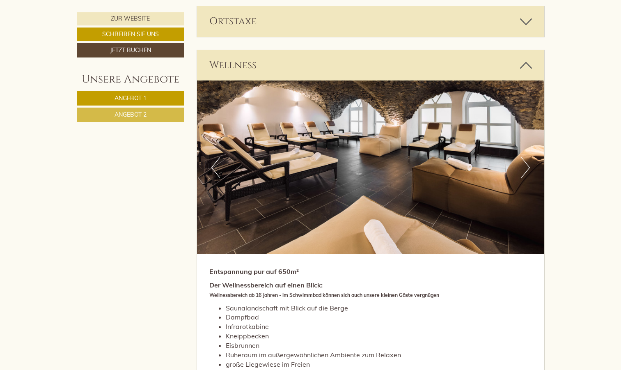  I want to click on li: Kneippbecken, so click(379, 336).